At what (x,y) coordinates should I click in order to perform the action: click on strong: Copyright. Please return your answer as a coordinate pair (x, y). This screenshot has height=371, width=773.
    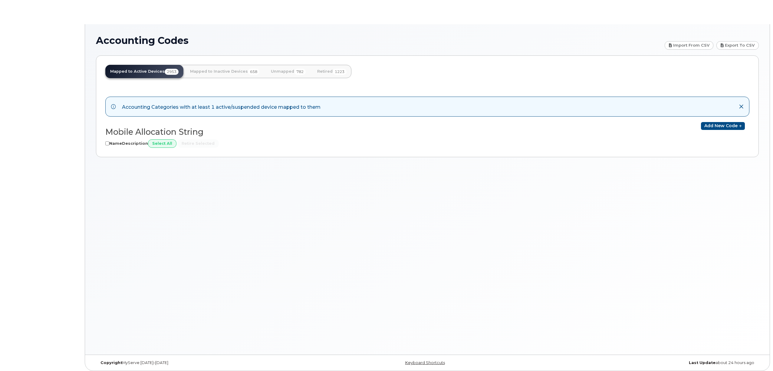
    Looking at the image, I should click on (111, 362).